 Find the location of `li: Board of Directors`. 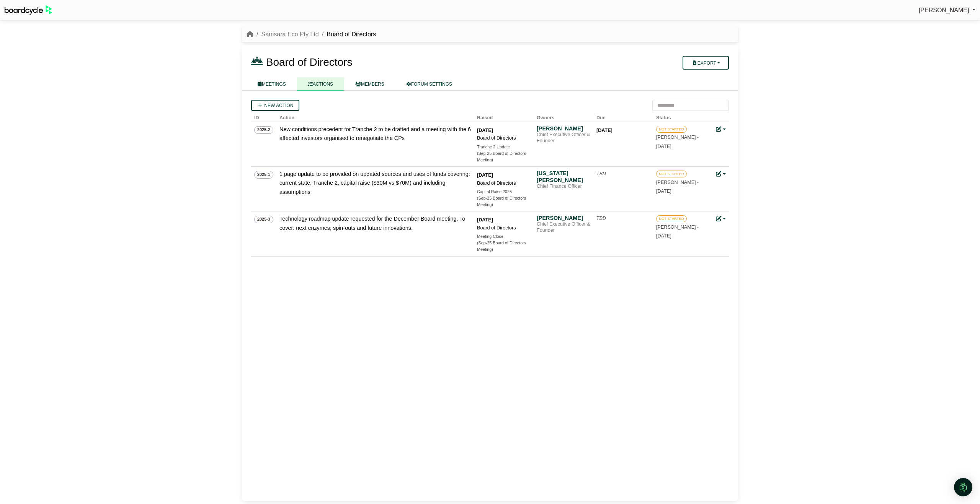

li: Board of Directors is located at coordinates (347, 34).